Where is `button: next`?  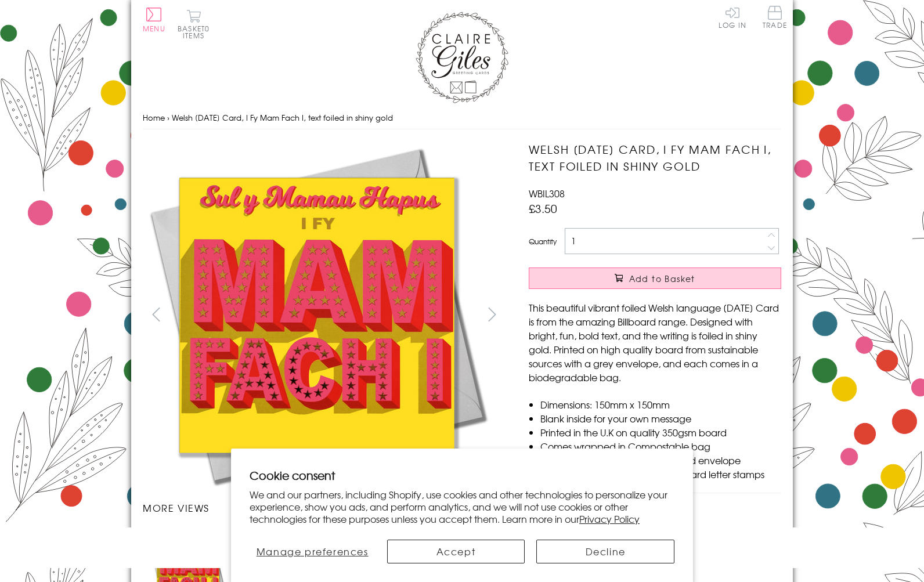 button: next is located at coordinates (492, 314).